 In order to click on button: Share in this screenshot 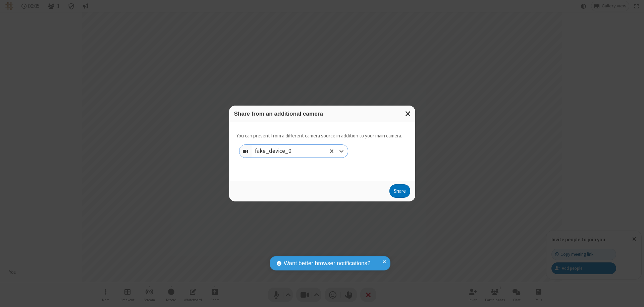, I will do `click(400, 191)`.